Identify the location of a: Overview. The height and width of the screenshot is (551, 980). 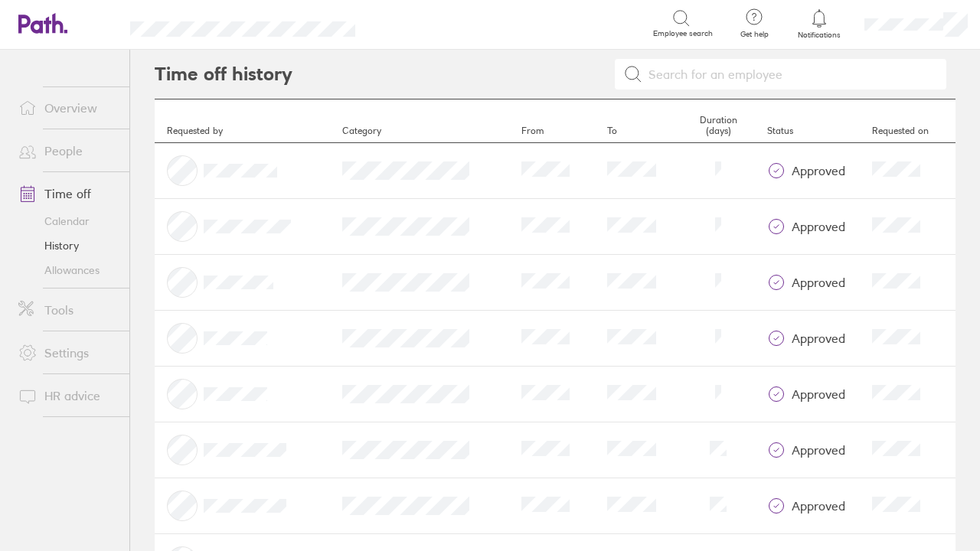
(67, 108).